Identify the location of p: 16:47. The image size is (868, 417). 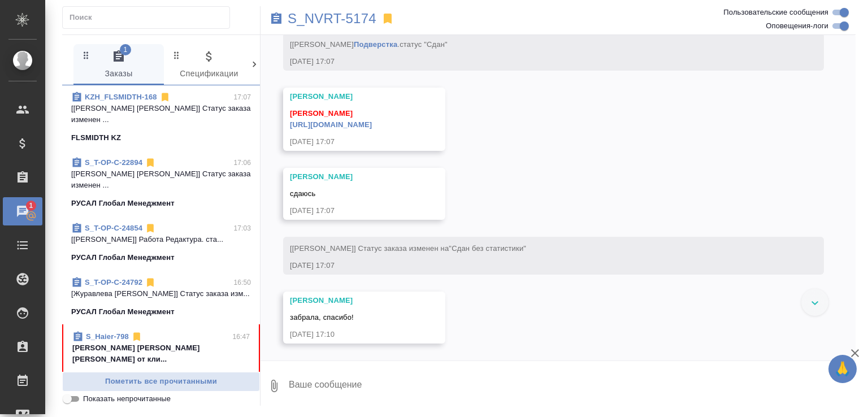
(241, 337).